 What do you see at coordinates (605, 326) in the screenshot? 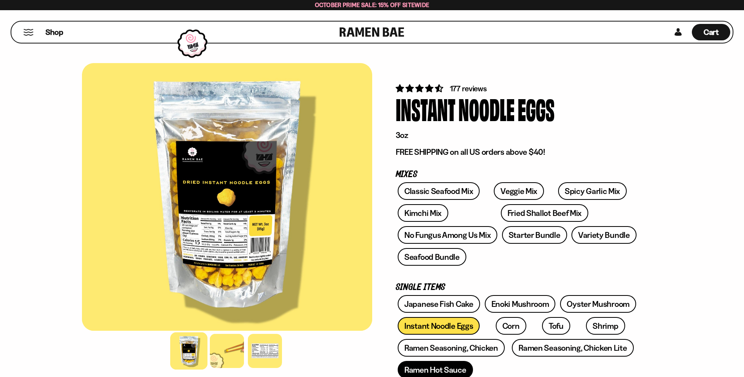
I see `a: Shrimp` at bounding box center [605, 326].